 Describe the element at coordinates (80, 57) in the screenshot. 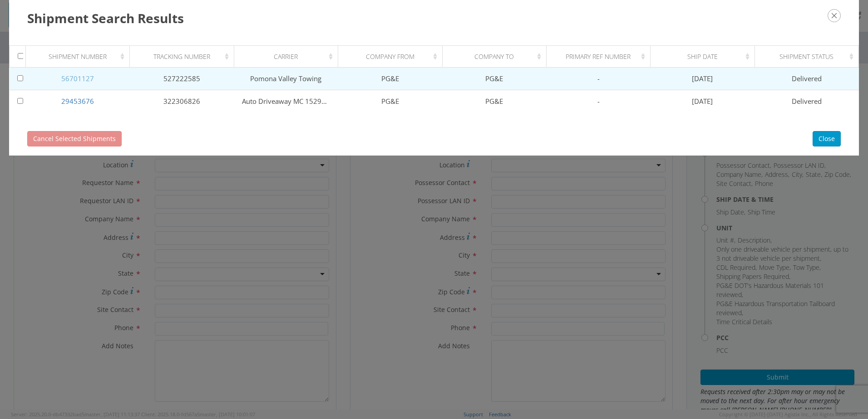

I see `div: Shipment Number` at that location.